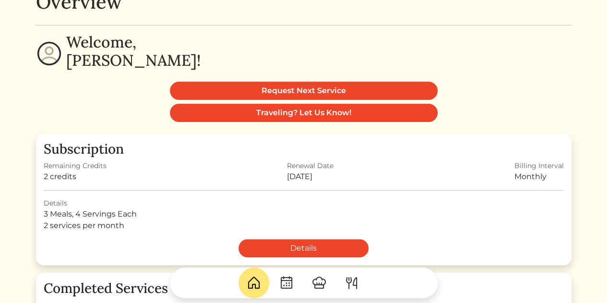 This screenshot has height=303, width=607. I want to click on img: ChefHat-a374fb509e4f37eb0702ca99f5f64f3b6956810f32a249b33092029f8484b388.svg, so click(319, 283).